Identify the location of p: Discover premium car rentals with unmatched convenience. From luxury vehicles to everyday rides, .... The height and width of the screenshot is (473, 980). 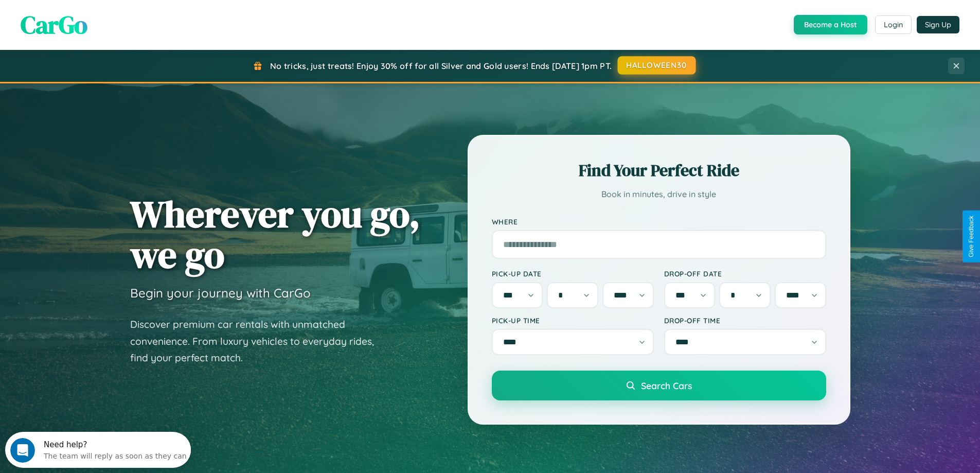
(259, 341).